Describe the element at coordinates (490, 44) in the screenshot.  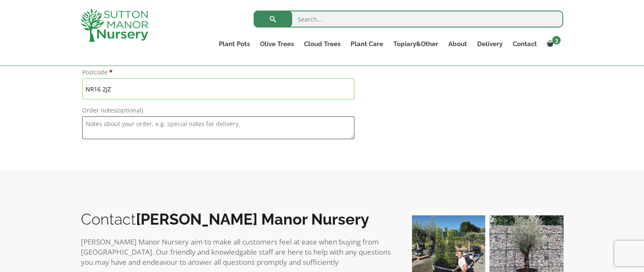
I see `a: Delivery` at that location.